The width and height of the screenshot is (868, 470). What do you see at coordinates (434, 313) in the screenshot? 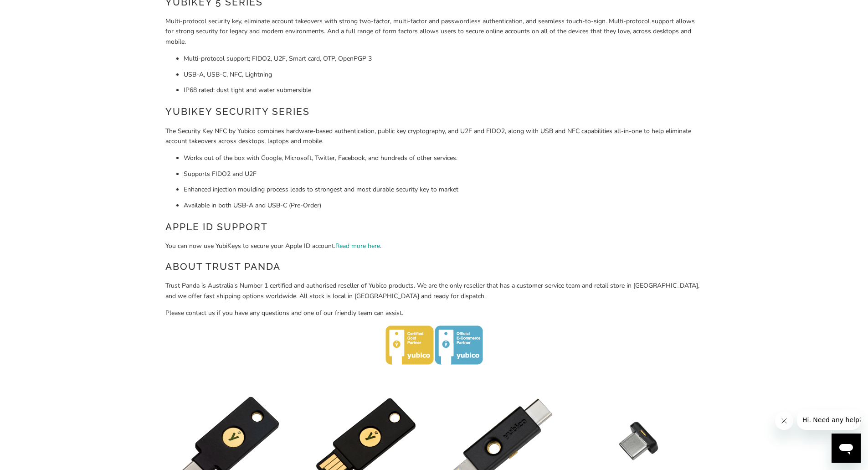
I see `p: Please contact us if you have any questions and one of our friendly team can assist.` at bounding box center [434, 313].